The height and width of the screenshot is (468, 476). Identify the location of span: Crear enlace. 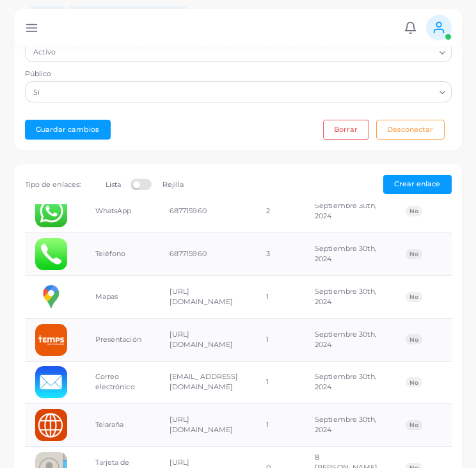
(417, 184).